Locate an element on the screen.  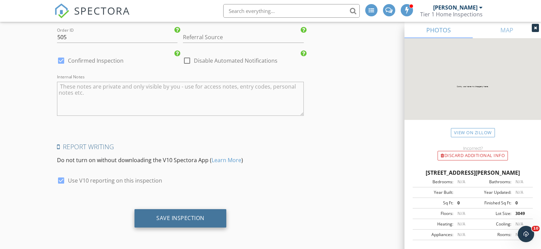
label: Use V10 reporting on this inspection is located at coordinates (115, 181).